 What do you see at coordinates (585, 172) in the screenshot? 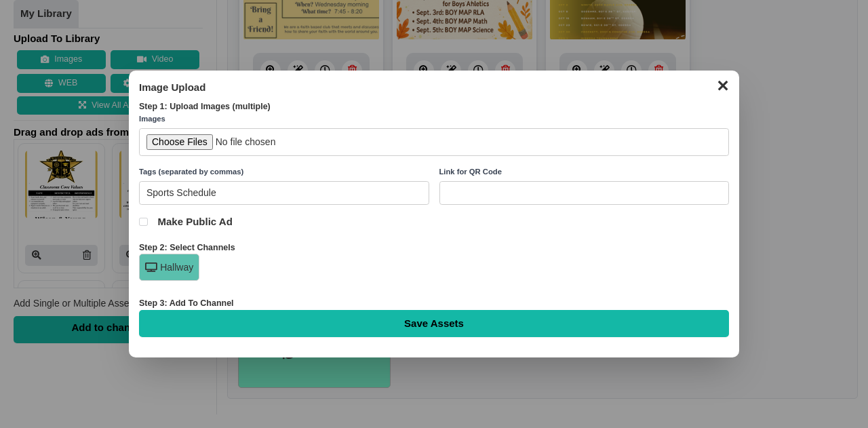
I see `label: Link for QR Code` at bounding box center [585, 172].